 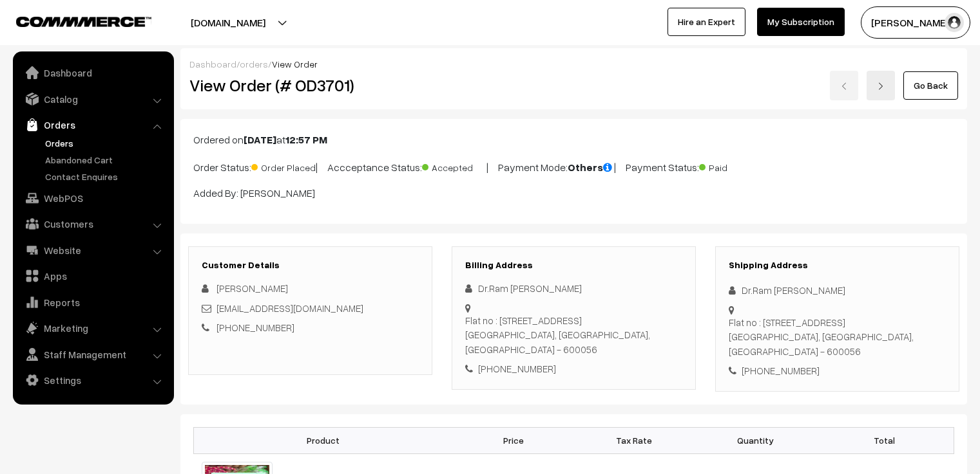 I want to click on a: Reports, so click(x=93, y=302).